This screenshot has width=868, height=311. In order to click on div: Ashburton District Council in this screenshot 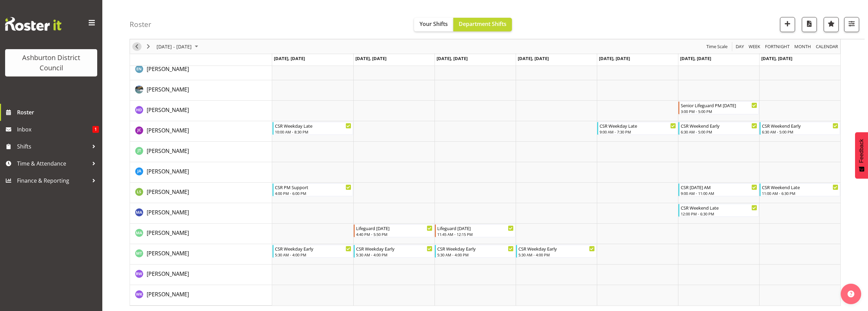, I will do `click(51, 63)`.